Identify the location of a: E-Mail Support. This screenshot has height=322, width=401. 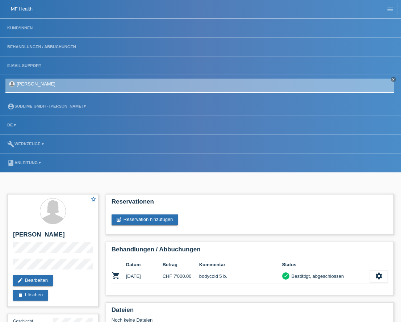
(24, 66).